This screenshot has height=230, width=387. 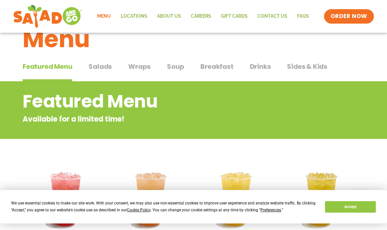 I want to click on span: Preferences, so click(x=271, y=210).